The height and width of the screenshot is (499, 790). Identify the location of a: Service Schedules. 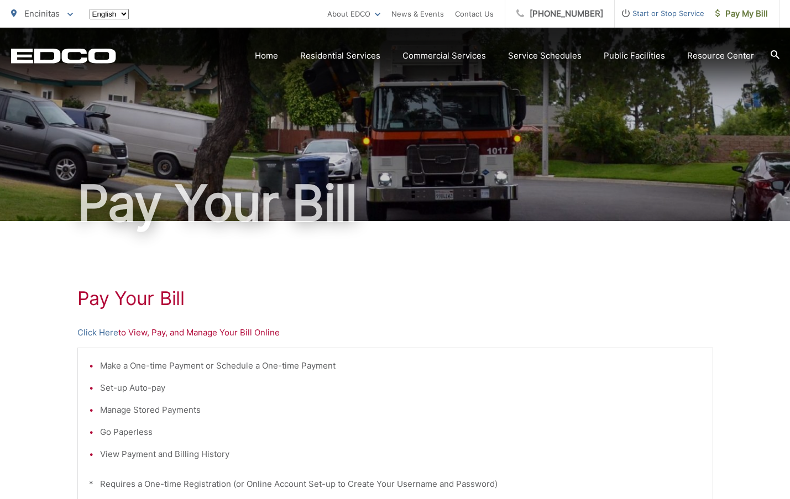
(544, 56).